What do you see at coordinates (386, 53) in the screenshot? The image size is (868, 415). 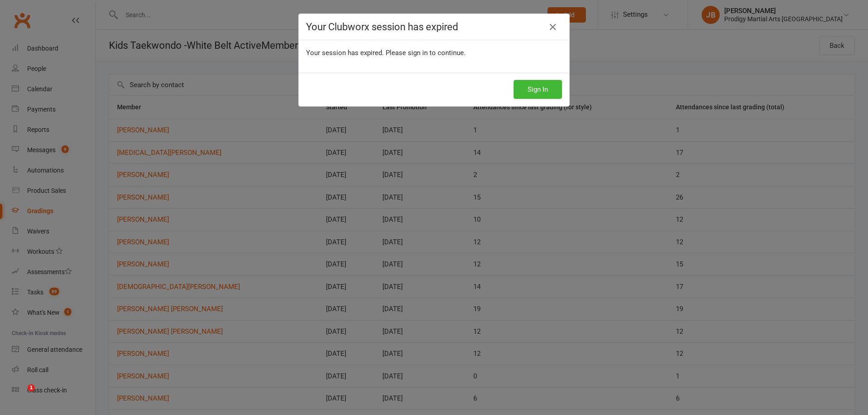 I see `span: Your session has expired. Please sign in to continue.` at bounding box center [386, 53].